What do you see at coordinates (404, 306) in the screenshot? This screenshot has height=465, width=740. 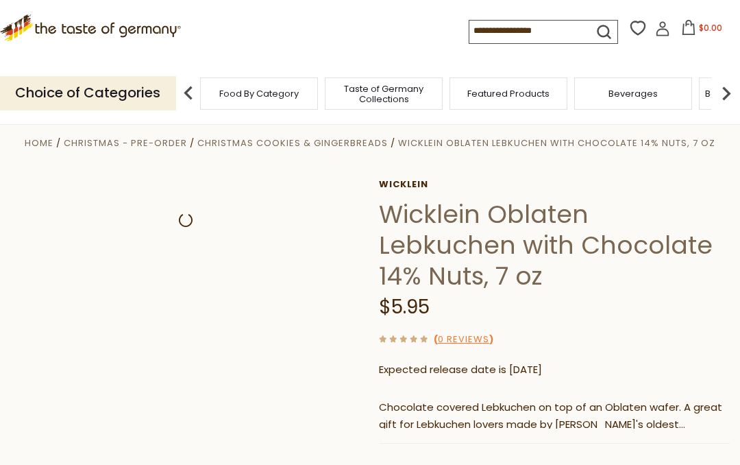 I see `span: $5.95` at bounding box center [404, 306].